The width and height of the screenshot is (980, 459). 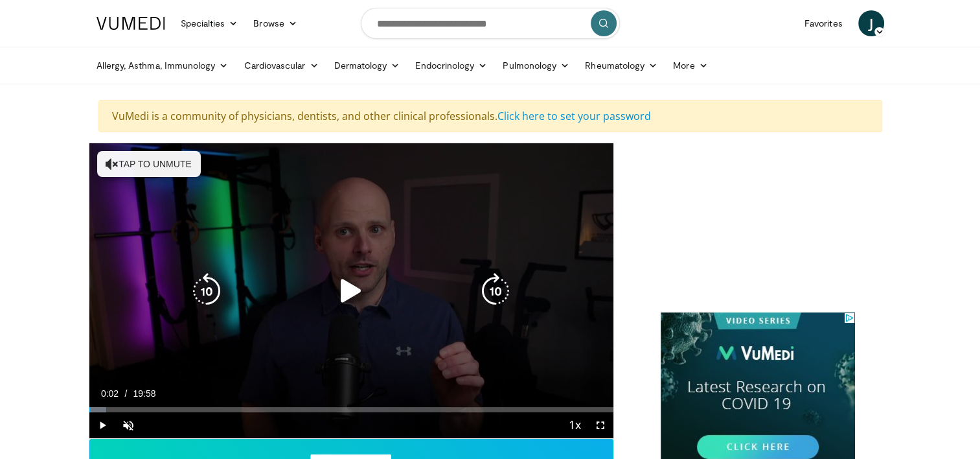 I want to click on a: Favorites, so click(x=824, y=23).